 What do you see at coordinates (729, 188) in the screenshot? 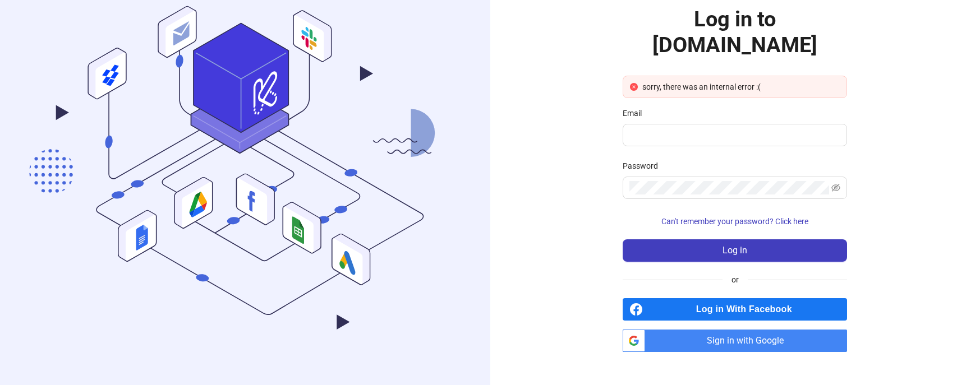
I see `input: Password` at bounding box center [729, 188].